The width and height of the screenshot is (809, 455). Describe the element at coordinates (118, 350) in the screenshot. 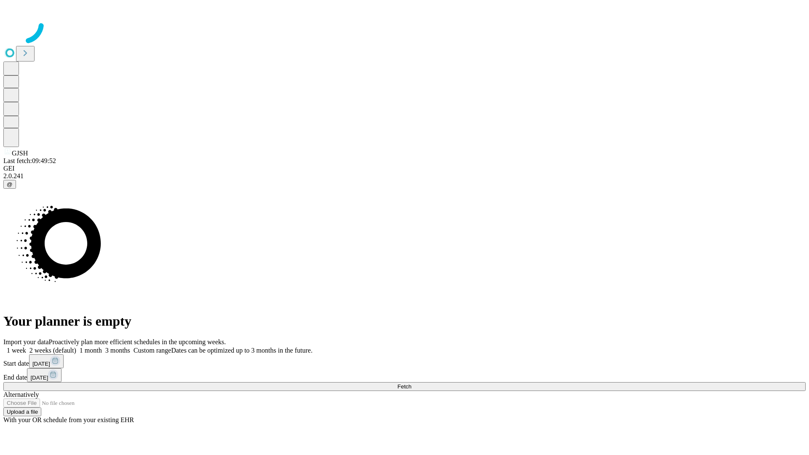

I see `span: 3 months` at that location.